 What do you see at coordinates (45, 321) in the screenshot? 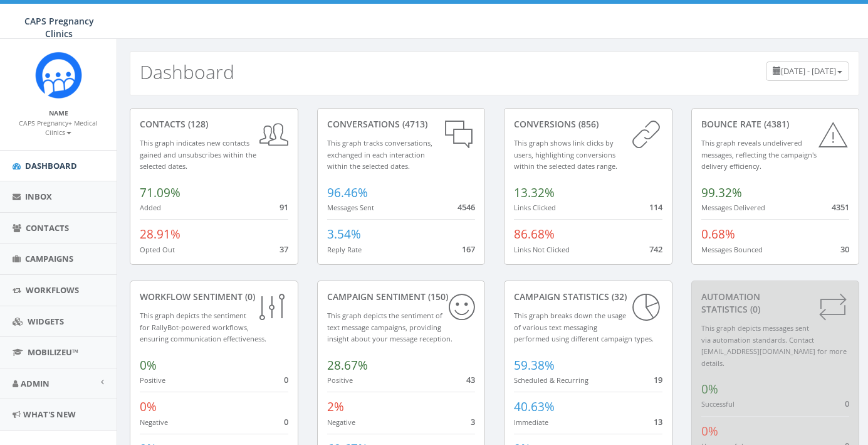
I see `span: Widgets` at bounding box center [45, 321].